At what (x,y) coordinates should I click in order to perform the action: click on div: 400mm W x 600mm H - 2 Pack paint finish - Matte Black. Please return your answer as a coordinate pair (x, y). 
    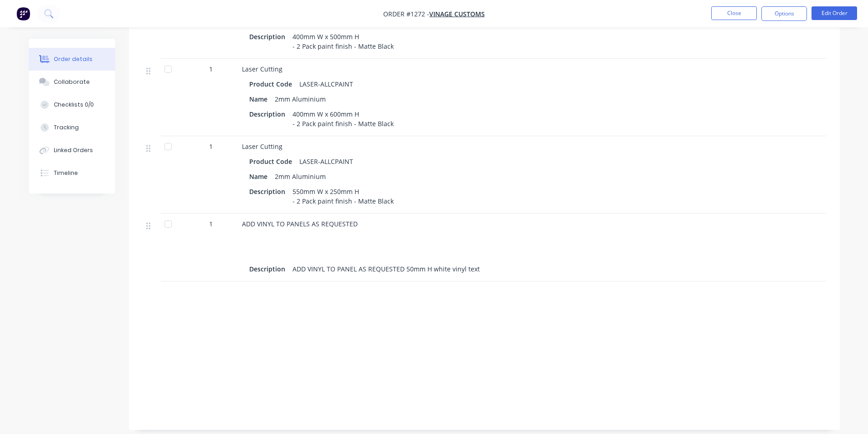
    Looking at the image, I should click on (343, 119).